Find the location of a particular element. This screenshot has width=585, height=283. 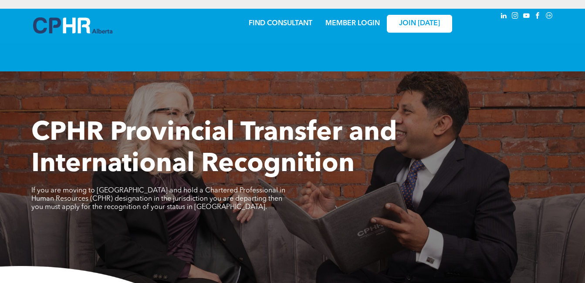

a: MEMBER LOGIN is located at coordinates (352, 24).